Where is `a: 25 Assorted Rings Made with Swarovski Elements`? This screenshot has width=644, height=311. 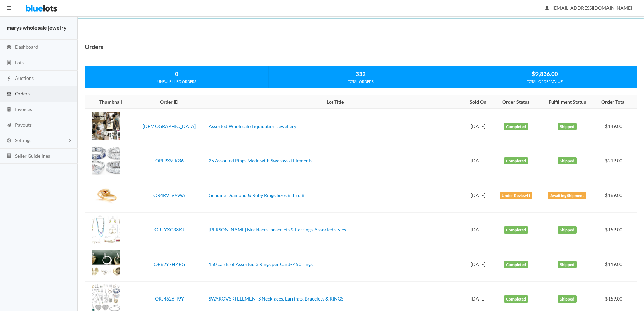 a: 25 Assorted Rings Made with Swarovski Elements is located at coordinates (261, 160).